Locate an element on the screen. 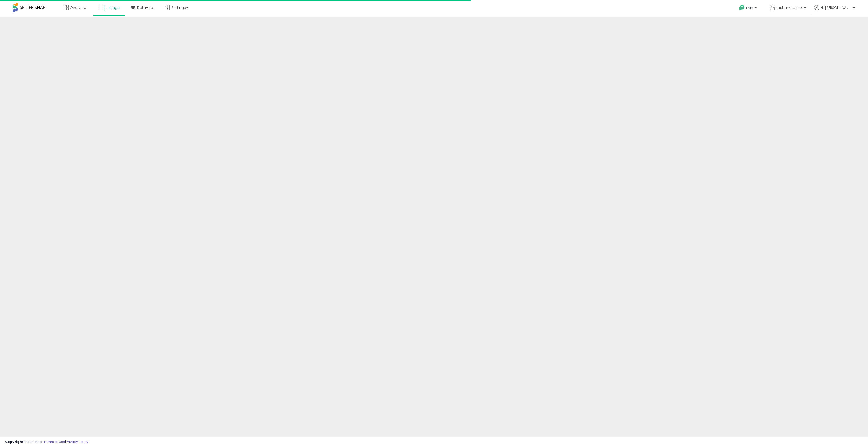  i: Get Help is located at coordinates (742, 8).